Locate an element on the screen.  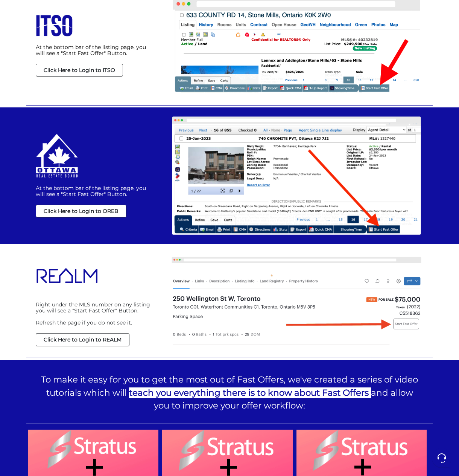
button: Start a Conversation is located at coordinates (75, 83).